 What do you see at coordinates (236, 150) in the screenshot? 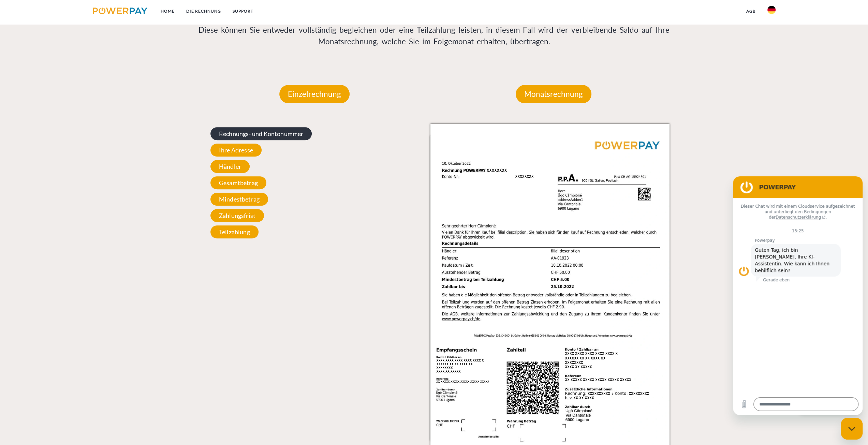
I see `span: Ihre Adresse` at bounding box center [236, 150].